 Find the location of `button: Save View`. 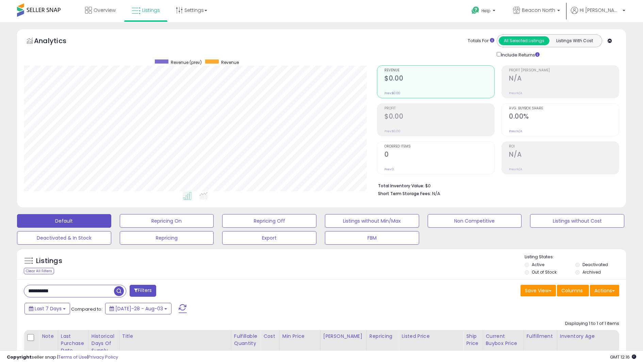

button: Save View is located at coordinates (538, 291).